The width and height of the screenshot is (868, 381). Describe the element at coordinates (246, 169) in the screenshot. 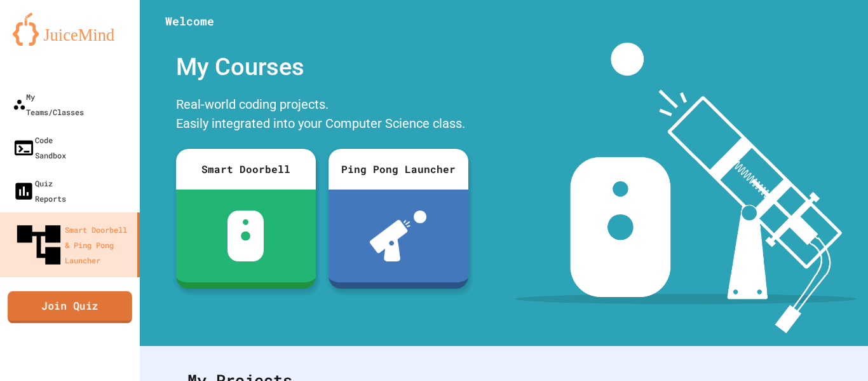

I see `div: Smart Doorbell` at that location.